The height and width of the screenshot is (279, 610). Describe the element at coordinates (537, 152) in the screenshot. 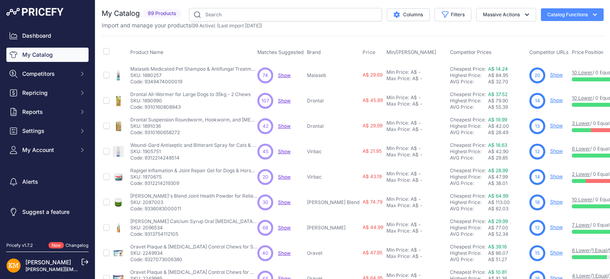

I see `span: 12` at that location.